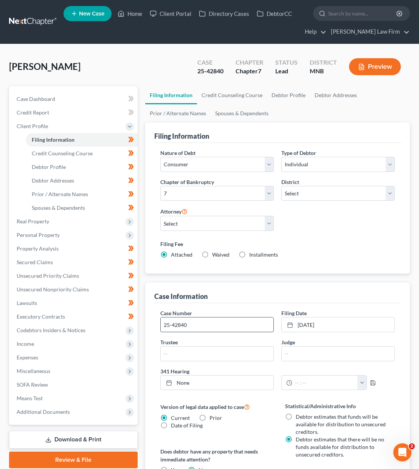 Image resolution: width=419 pixels, height=469 pixels. What do you see at coordinates (263, 254) in the screenshot?
I see `span: Installments` at bounding box center [263, 254].